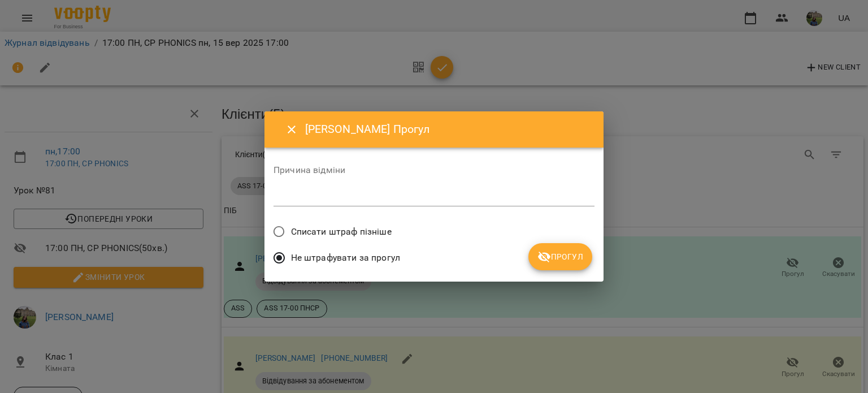  What do you see at coordinates (560, 257) in the screenshot?
I see `span: Прогул` at bounding box center [560, 257].